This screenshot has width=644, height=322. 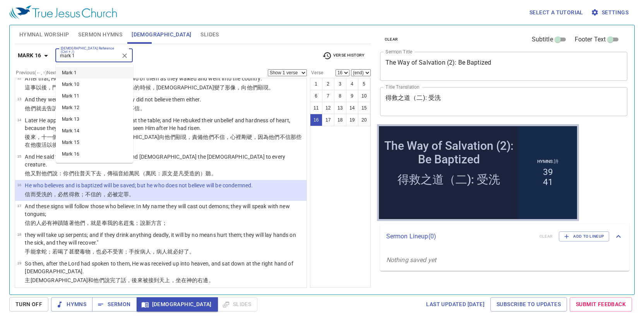 What do you see at coordinates (143, 223) in the screenshot?
I see `wg3450: 名` at bounding box center [143, 223].